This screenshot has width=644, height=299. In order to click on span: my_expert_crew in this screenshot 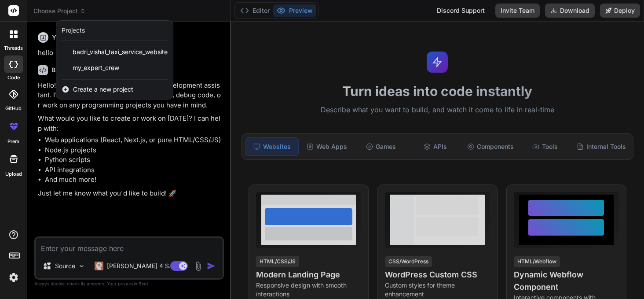, I will do `click(96, 68)`.